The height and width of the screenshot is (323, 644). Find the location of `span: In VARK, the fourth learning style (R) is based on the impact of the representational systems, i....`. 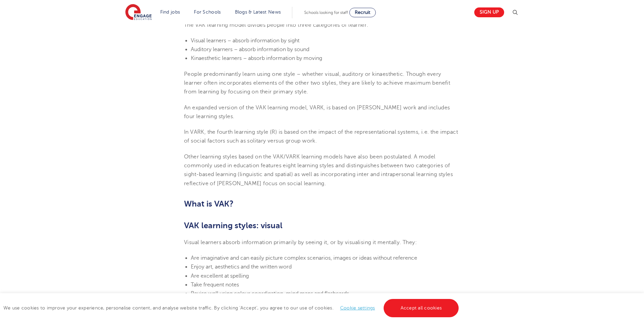

span: In VARK, the fourth learning style (R) is based on the impact of the representational systems, i.... is located at coordinates (321, 137).